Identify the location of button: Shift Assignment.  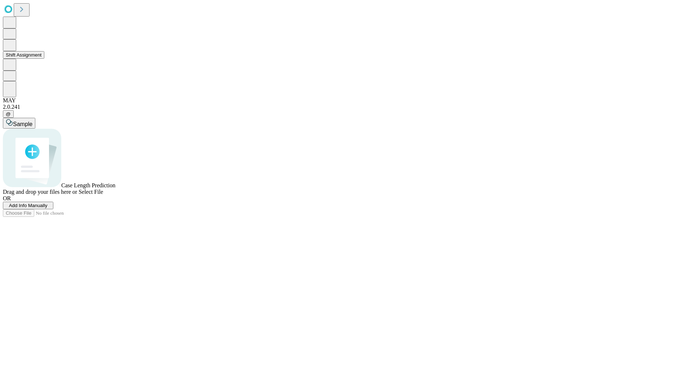
(23, 55).